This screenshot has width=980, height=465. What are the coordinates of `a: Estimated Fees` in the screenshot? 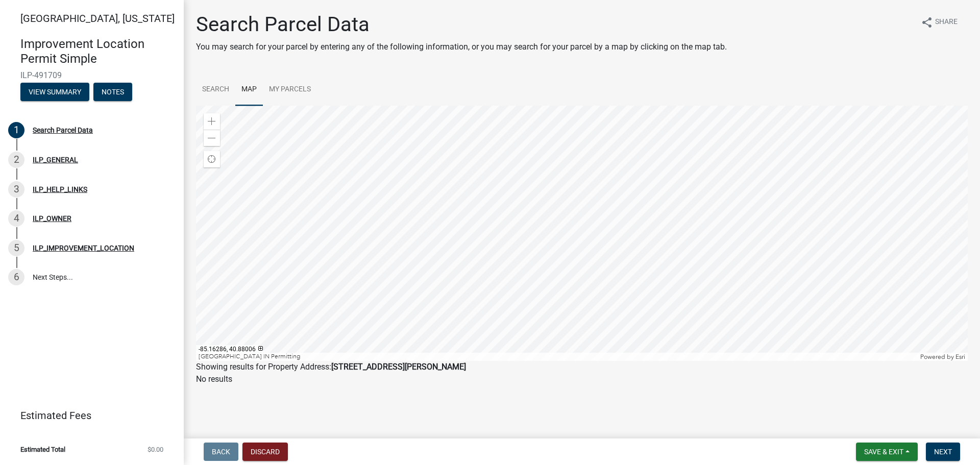 It's located at (88, 416).